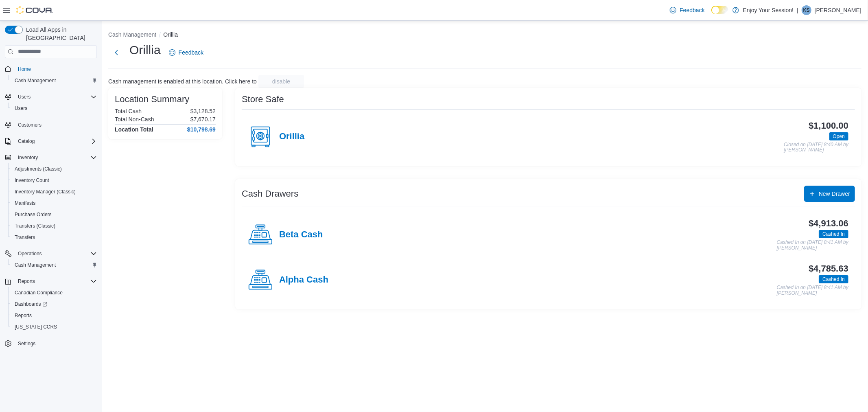  What do you see at coordinates (39, 293) in the screenshot?
I see `a: Canadian Compliance` at bounding box center [39, 293].